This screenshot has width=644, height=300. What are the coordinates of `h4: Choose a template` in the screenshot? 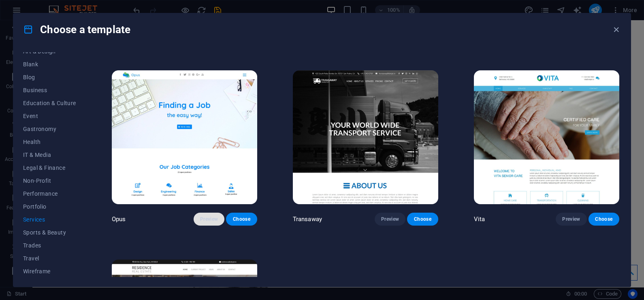 It's located at (76, 29).